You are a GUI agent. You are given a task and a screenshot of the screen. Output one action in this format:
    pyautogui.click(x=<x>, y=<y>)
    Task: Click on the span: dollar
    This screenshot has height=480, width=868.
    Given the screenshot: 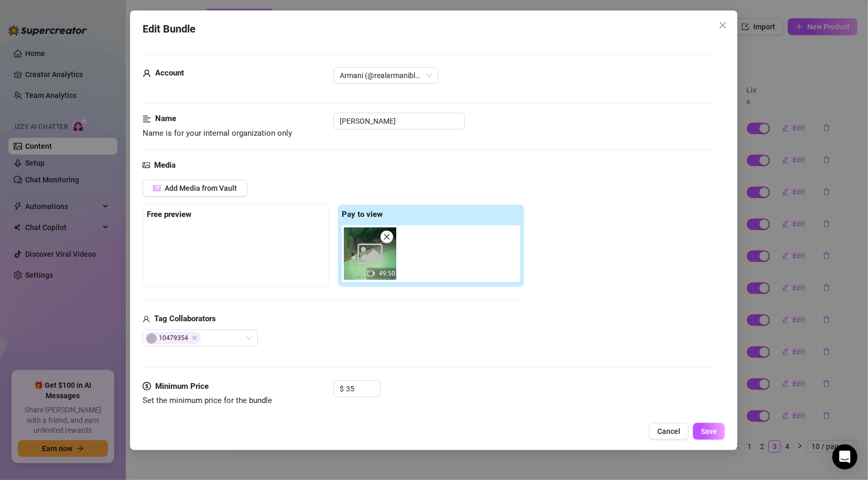 What is the action you would take?
    pyautogui.click(x=147, y=387)
    